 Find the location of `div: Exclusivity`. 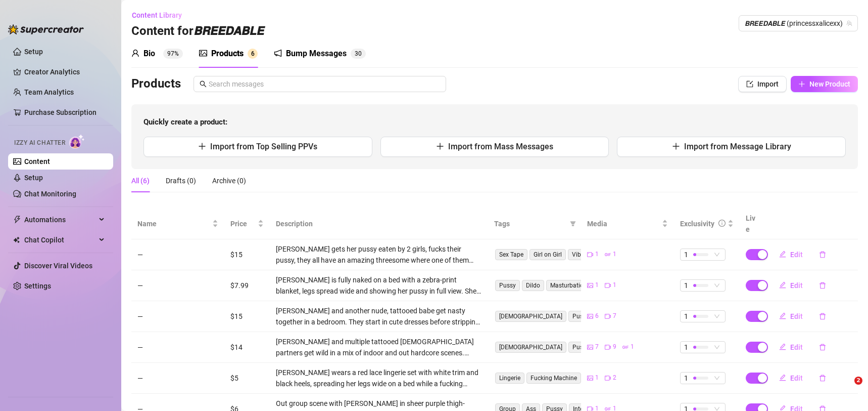

div: Exclusivity is located at coordinates (697, 223).